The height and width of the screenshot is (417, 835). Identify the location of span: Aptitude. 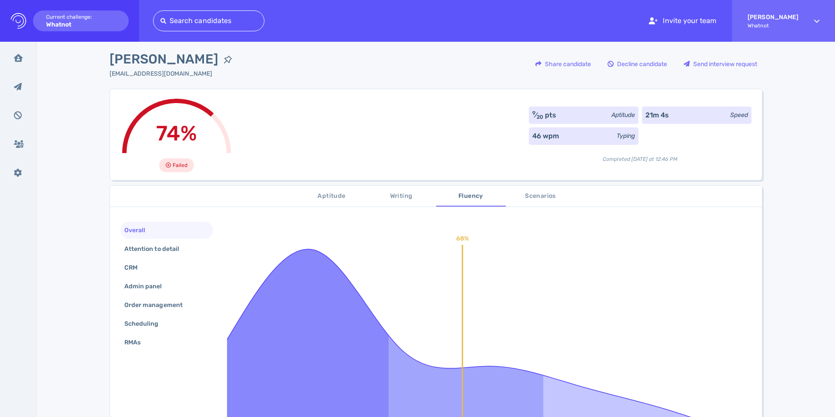
(332, 196).